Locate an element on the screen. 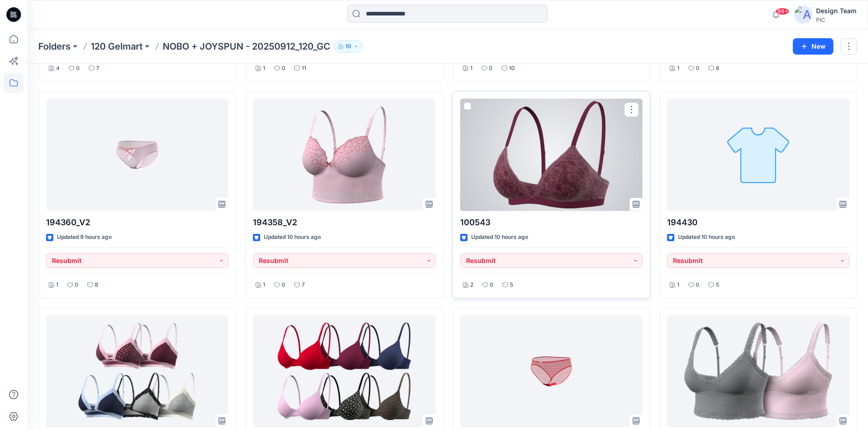  a: 194378 is located at coordinates (758, 372).